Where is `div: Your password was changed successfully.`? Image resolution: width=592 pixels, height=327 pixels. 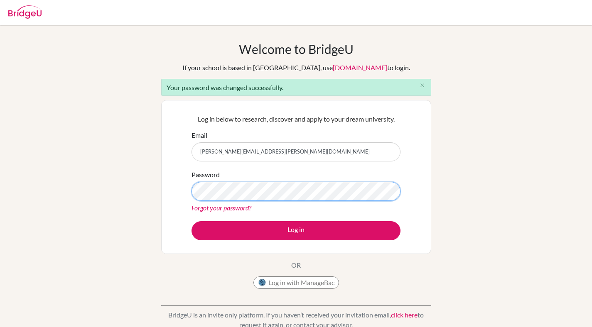
div: Your password was changed successfully. is located at coordinates (296, 87).